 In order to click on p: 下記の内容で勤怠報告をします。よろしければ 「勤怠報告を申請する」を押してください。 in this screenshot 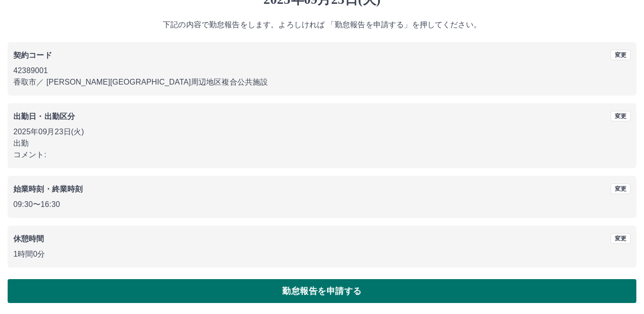, I will do `click(322, 25)`.